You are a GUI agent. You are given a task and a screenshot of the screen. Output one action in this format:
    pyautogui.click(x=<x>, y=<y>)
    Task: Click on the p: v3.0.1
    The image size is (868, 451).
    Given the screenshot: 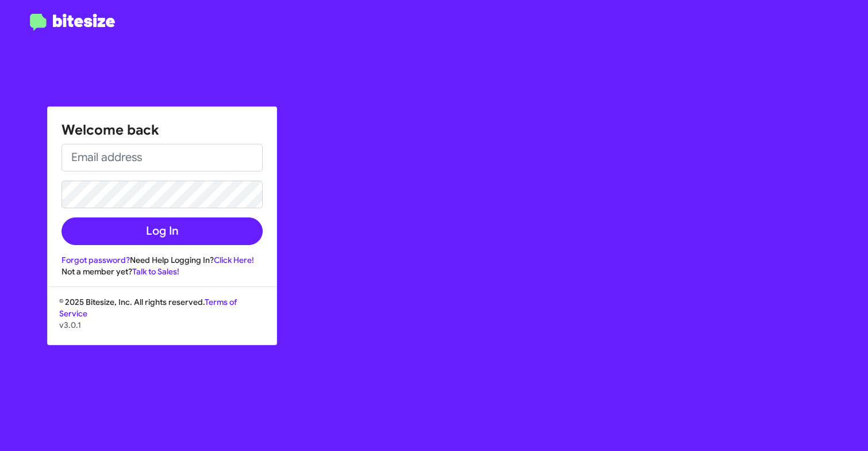 What is the action you would take?
    pyautogui.click(x=162, y=325)
    